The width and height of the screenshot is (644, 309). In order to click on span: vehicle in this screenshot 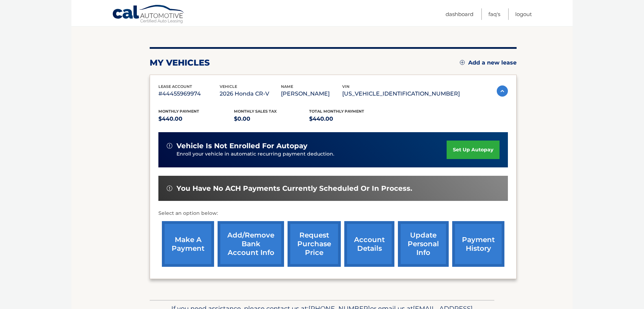, I will do `click(229, 87)`.